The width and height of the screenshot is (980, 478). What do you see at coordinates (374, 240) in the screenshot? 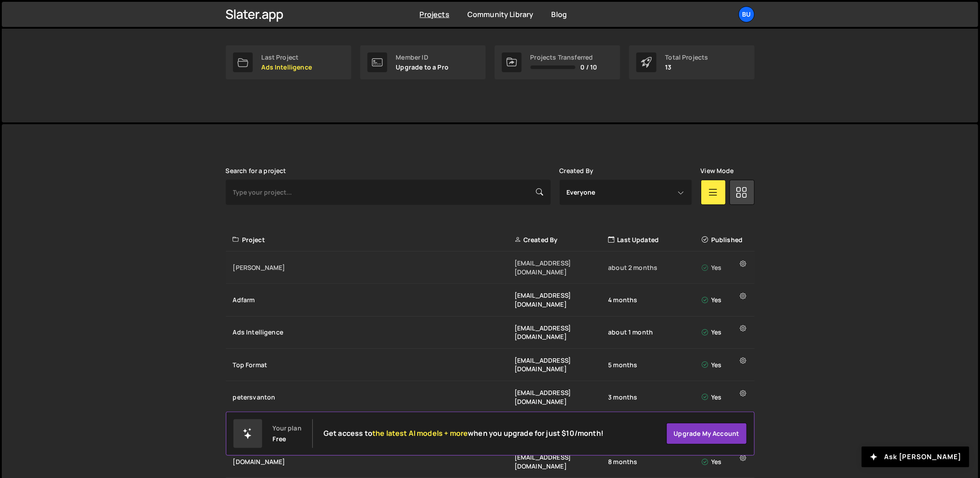
I see `div: Project` at bounding box center [374, 240].